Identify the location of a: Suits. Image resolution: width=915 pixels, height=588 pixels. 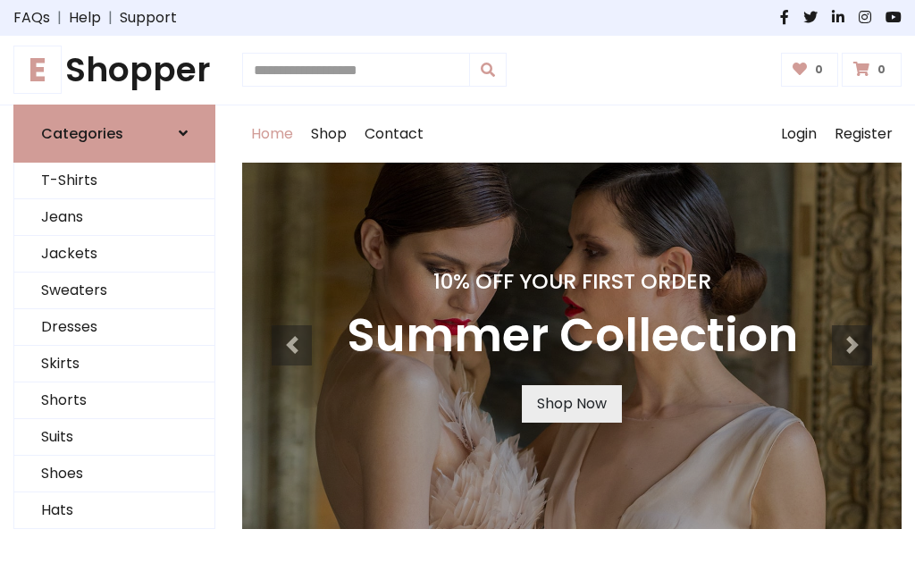
(115, 437).